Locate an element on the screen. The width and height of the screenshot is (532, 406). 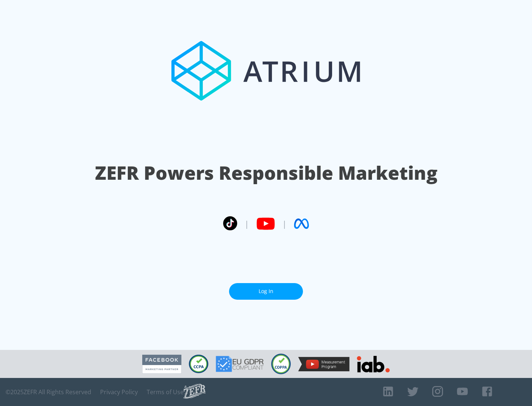
img: Facebook Marketing Partner is located at coordinates (162, 364).